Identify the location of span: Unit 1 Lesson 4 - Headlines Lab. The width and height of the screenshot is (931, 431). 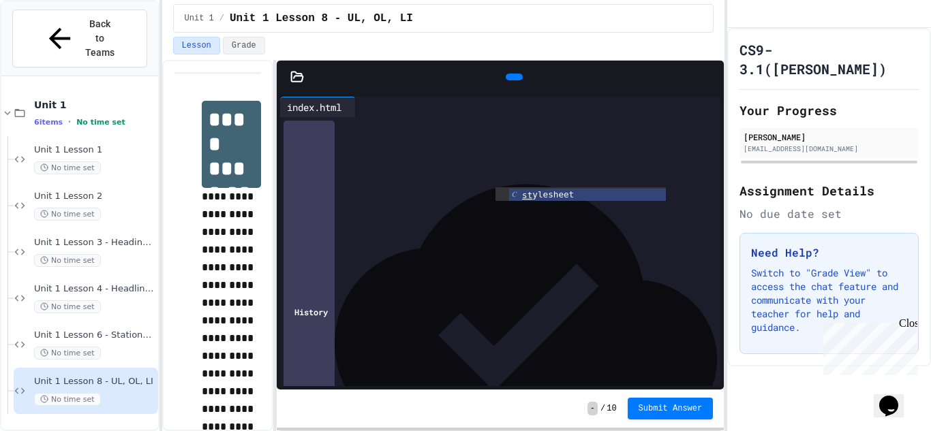
(95, 289).